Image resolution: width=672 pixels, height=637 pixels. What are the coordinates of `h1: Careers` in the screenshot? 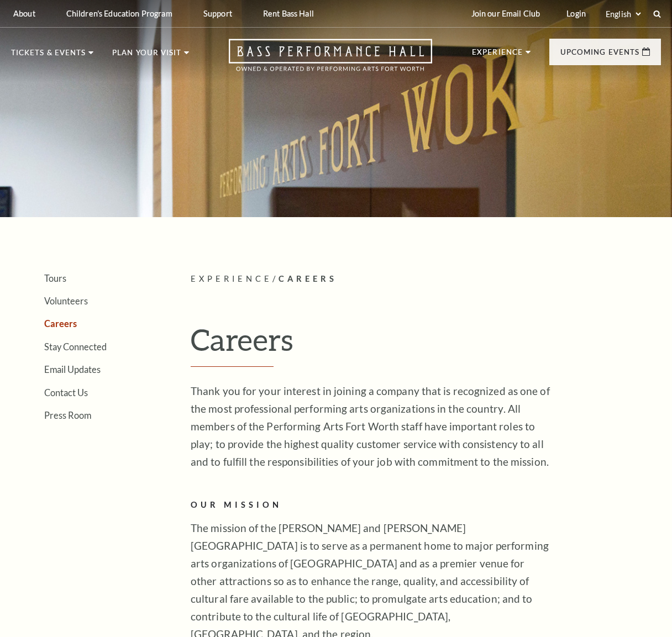 It's located at (426, 344).